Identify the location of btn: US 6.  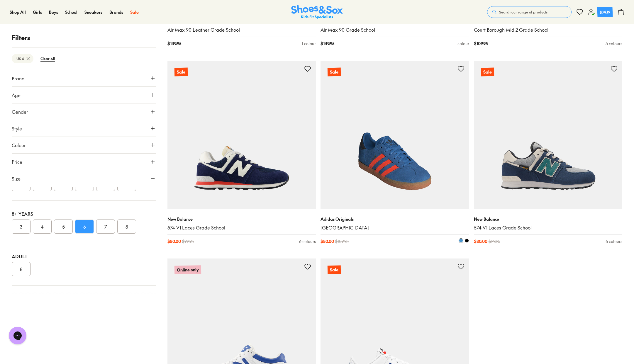
(23, 58).